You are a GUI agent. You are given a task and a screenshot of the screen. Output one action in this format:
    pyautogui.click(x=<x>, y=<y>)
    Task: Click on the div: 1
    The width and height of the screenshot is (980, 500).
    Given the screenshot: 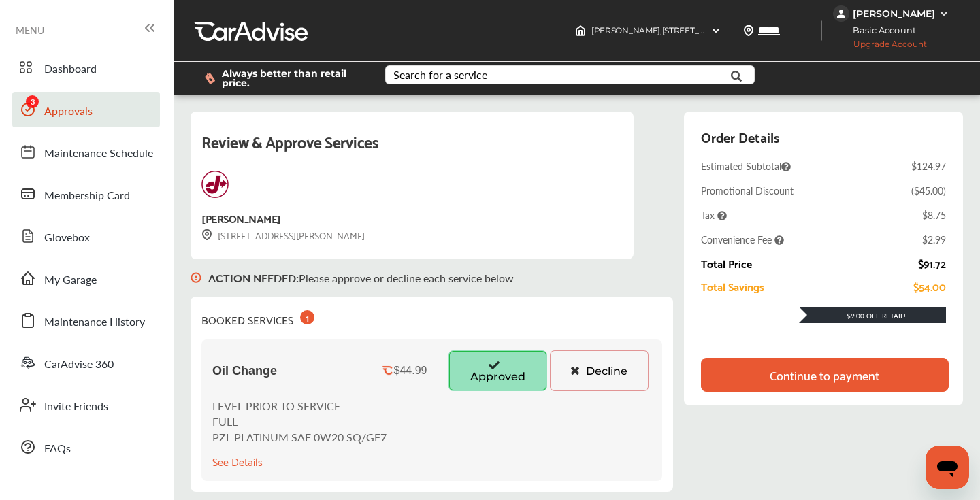 What is the action you would take?
    pyautogui.click(x=307, y=317)
    